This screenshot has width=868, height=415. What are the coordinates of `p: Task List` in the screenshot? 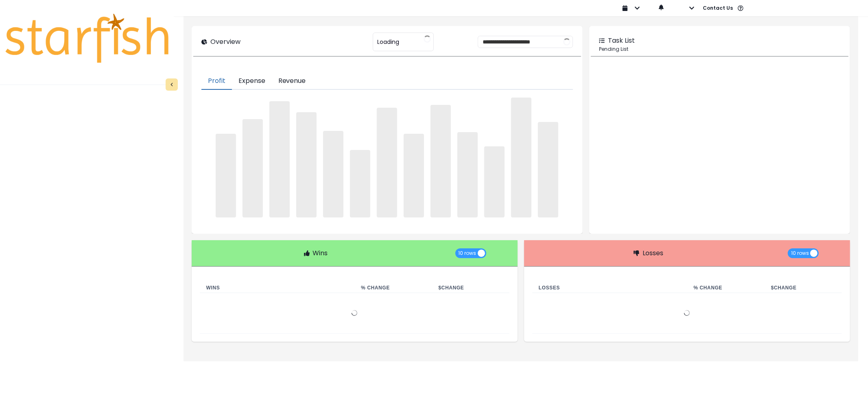 It's located at (621, 40).